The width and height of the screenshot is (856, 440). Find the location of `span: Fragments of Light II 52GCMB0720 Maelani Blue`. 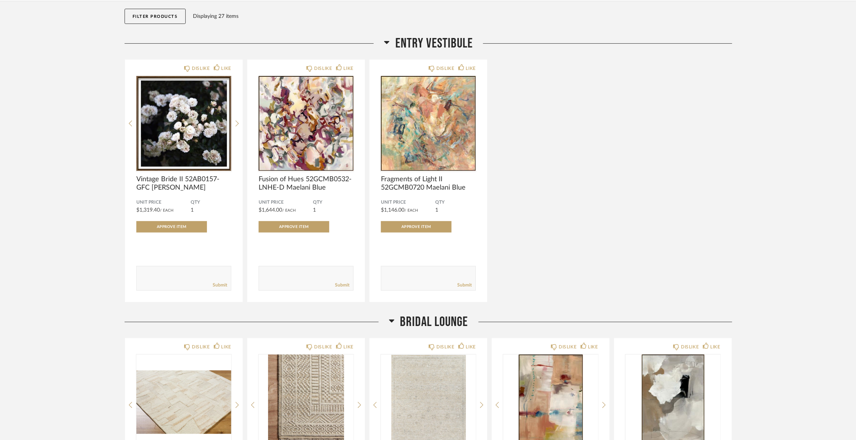

span: Fragments of Light II 52GCMB0720 Maelani Blue is located at coordinates (429, 183).